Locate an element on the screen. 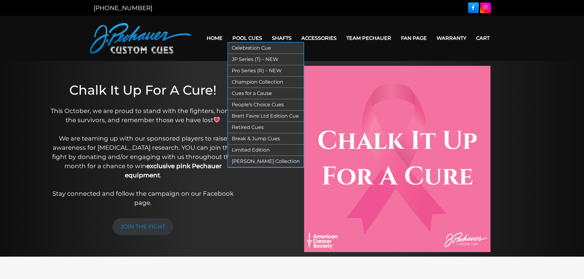 This screenshot has height=279, width=584. a: Celebration Cue is located at coordinates (266, 48).